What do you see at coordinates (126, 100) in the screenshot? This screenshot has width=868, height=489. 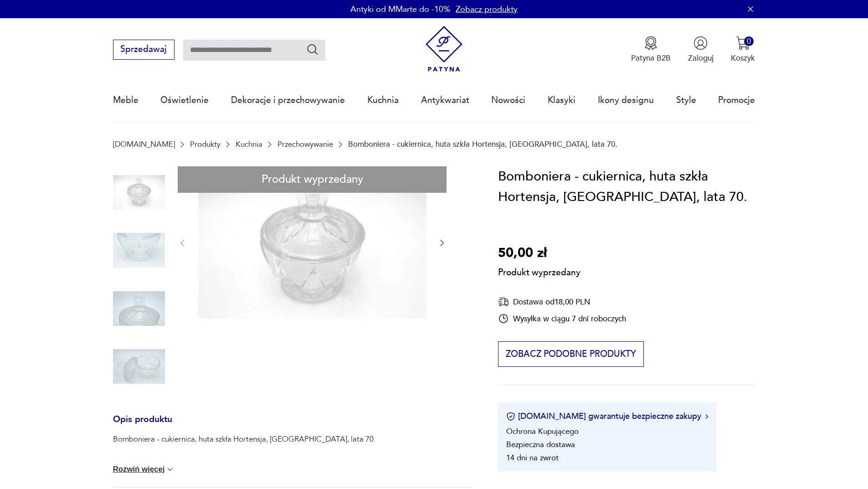 I see `a: Meble` at bounding box center [126, 100].